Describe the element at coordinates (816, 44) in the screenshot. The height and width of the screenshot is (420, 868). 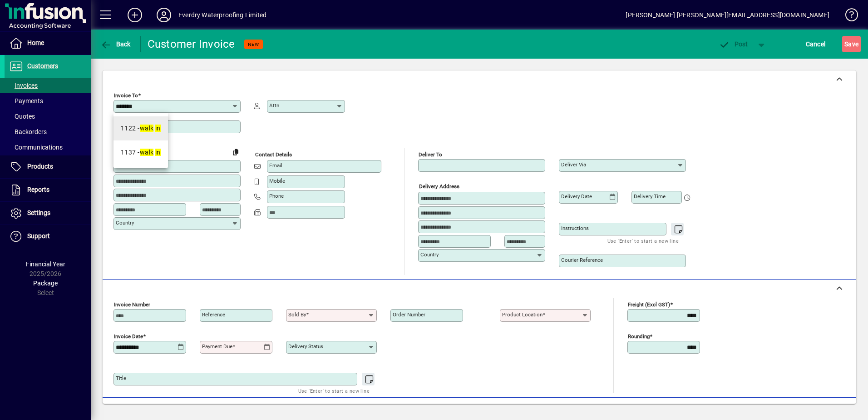
I see `button: Cancel` at that location.